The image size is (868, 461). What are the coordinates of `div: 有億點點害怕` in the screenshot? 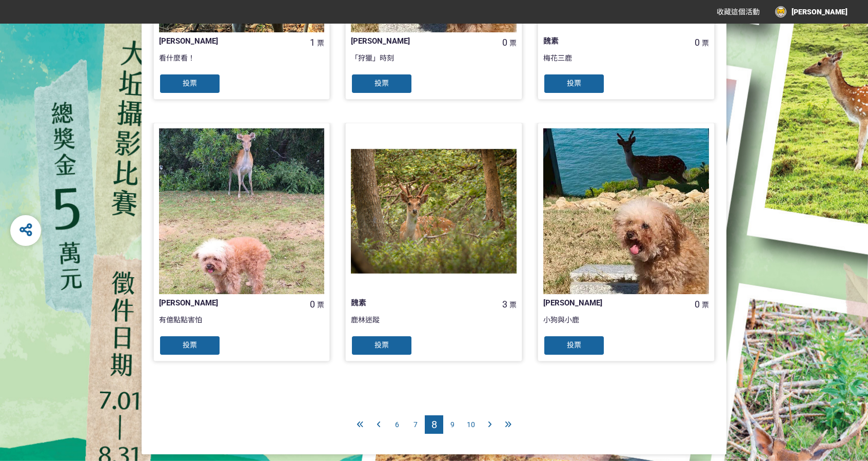 It's located at (241, 325).